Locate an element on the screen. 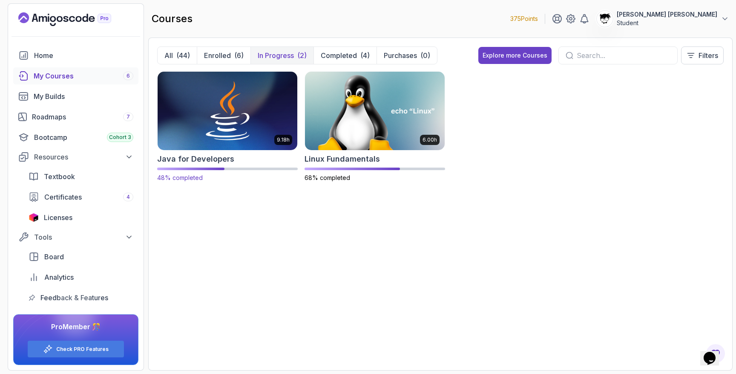 This screenshot has height=374, width=736. a: analytics is located at coordinates (81, 277).